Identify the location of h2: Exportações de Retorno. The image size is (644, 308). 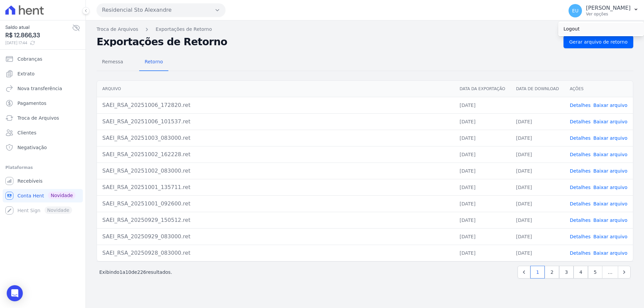
(327, 42).